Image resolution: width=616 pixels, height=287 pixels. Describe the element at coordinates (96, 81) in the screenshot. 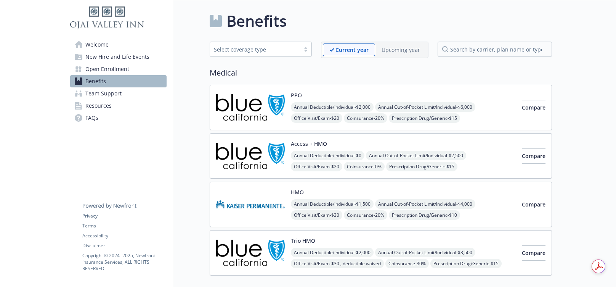

I see `span: Benefits` at that location.